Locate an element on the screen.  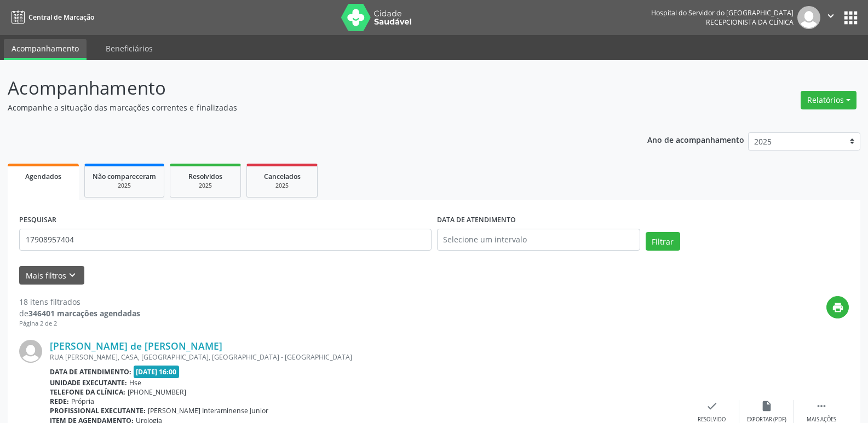
span: Central de Marcação is located at coordinates (61, 17).